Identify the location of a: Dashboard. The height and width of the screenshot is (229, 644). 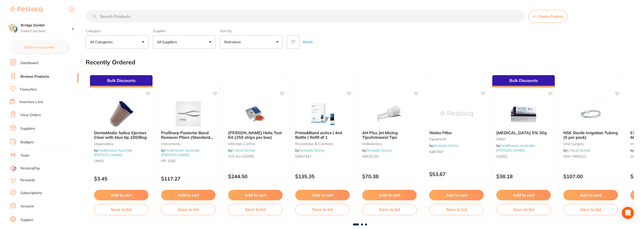
(29, 63).